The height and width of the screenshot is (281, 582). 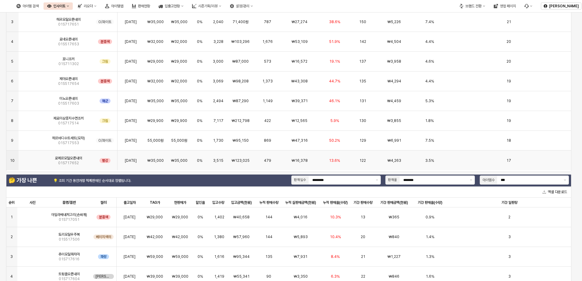 I want to click on span: ₩42,000, so click(x=155, y=237).